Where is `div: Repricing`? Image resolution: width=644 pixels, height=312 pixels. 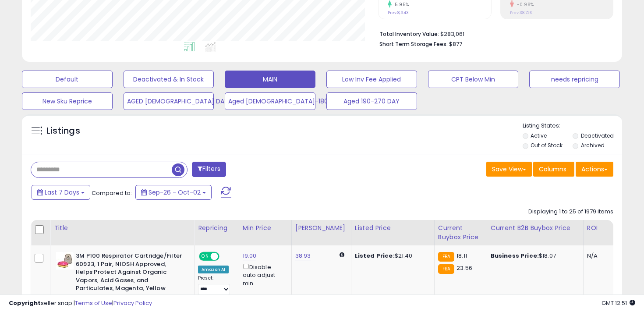
div: Repricing is located at coordinates (216, 228).